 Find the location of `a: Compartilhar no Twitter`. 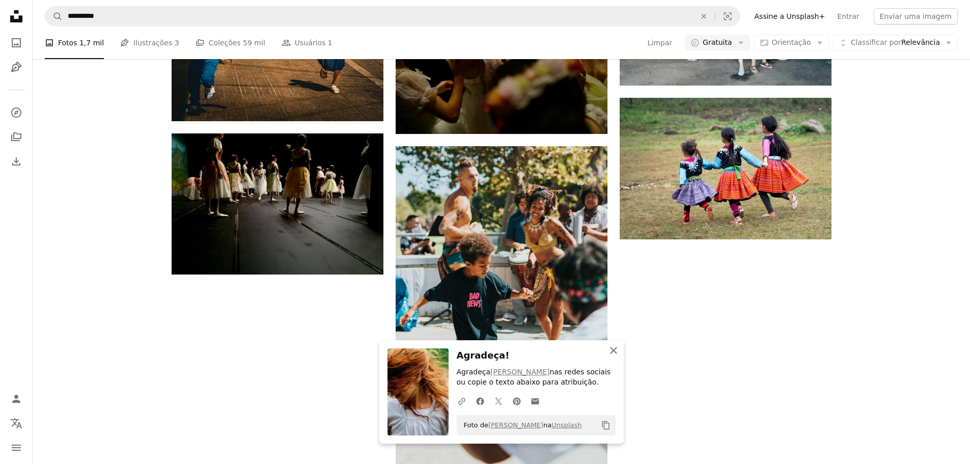

a: Compartilhar no Twitter is located at coordinates (498, 401).